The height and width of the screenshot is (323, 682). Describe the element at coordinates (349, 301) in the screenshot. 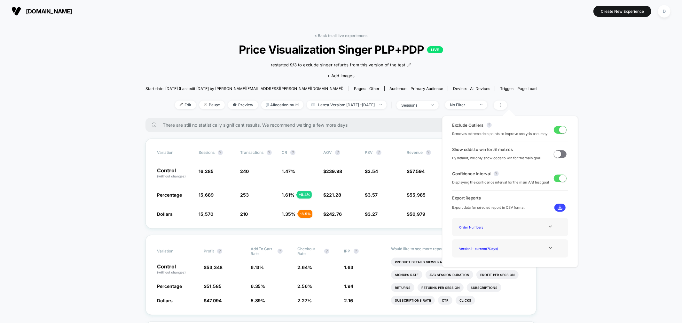

I see `span: 2.16` at that location.